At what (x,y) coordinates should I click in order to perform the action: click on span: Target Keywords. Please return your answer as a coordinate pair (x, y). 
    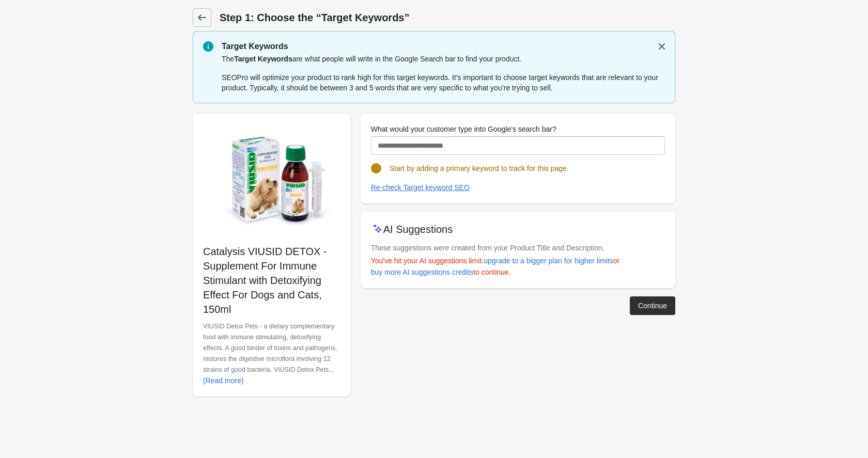
    Looking at the image, I should click on (263, 59).